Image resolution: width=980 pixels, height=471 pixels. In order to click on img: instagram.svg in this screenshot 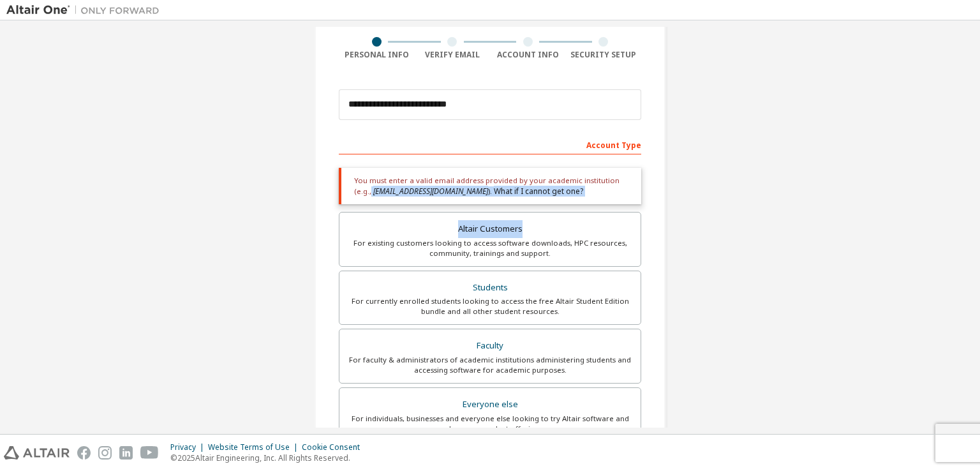, I will do `click(105, 452)`.